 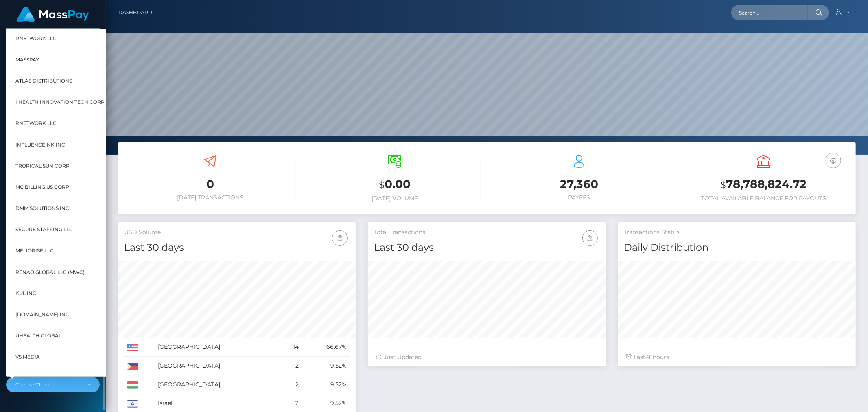 I want to click on span: VS Media, so click(x=27, y=357).